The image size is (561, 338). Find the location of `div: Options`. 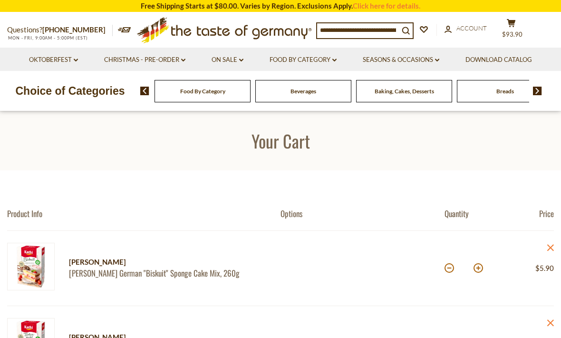

div: Options is located at coordinates (363, 213).